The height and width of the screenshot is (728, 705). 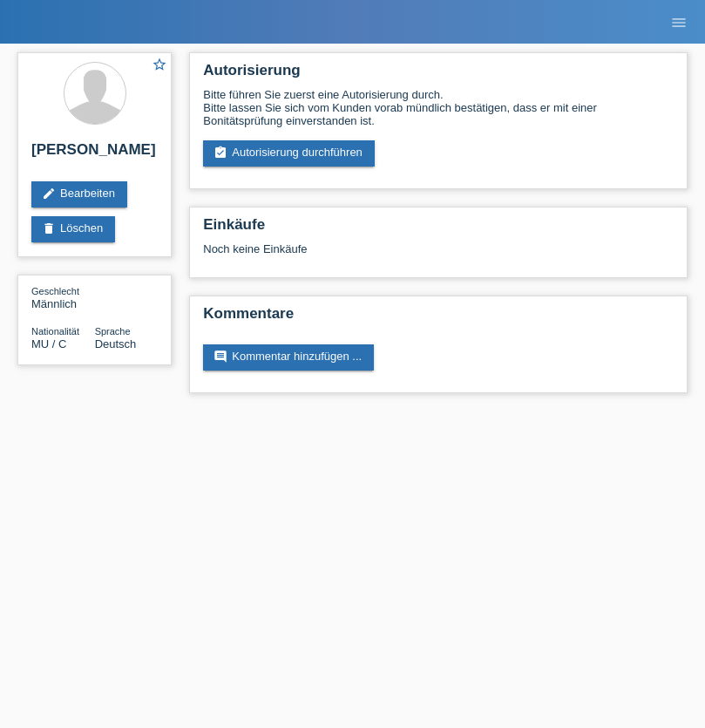 What do you see at coordinates (55, 331) in the screenshot?
I see `span: Nationalität` at bounding box center [55, 331].